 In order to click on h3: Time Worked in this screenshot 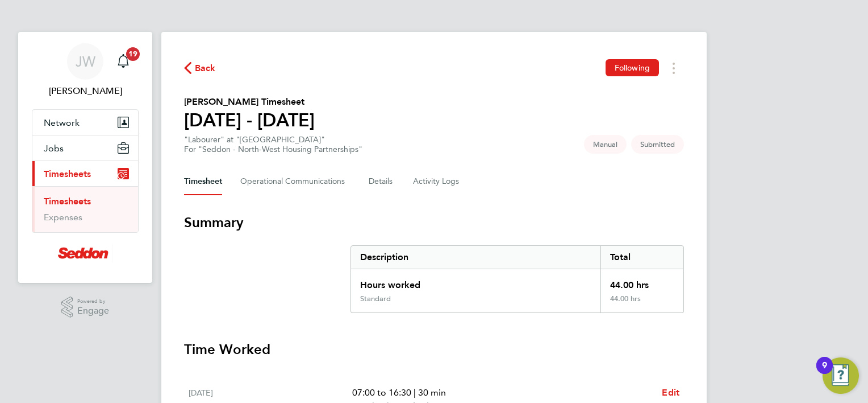, I will do `click(434, 349)`.